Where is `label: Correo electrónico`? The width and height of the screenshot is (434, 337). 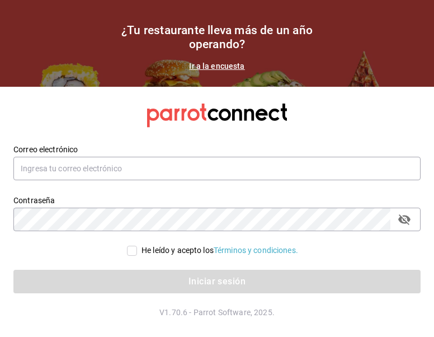 label: Correo electrónico is located at coordinates (217, 149).